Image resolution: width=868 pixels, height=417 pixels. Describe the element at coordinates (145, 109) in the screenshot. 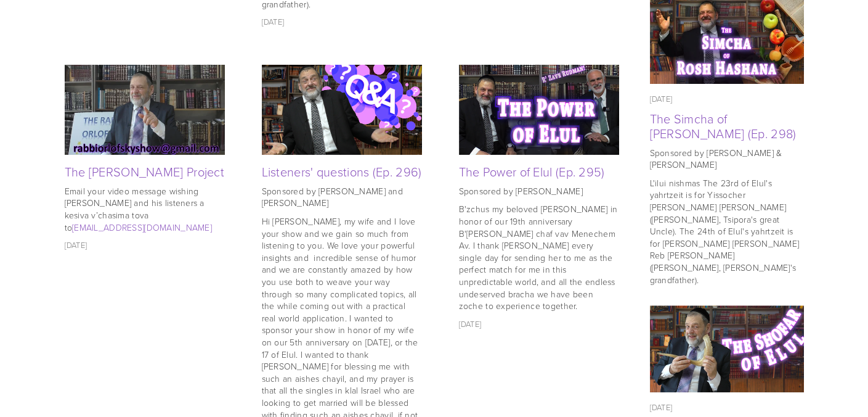

I see `img: The Rabbi Orlofsky Rosh Hashana Project` at that location.